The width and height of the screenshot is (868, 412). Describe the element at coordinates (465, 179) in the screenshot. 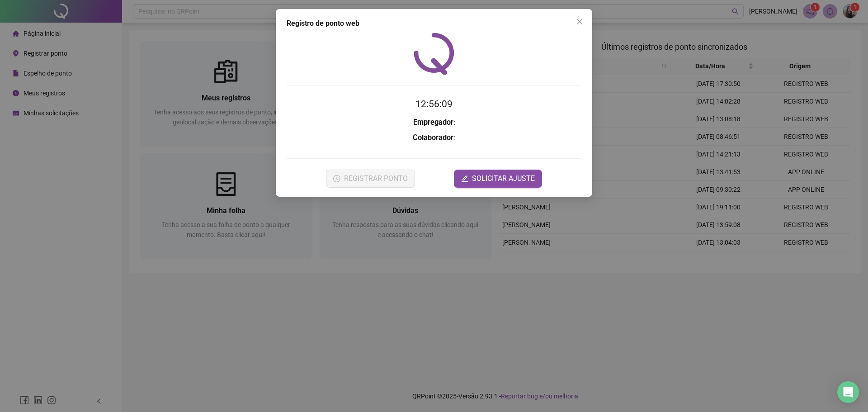

I see `span: edit` at that location.